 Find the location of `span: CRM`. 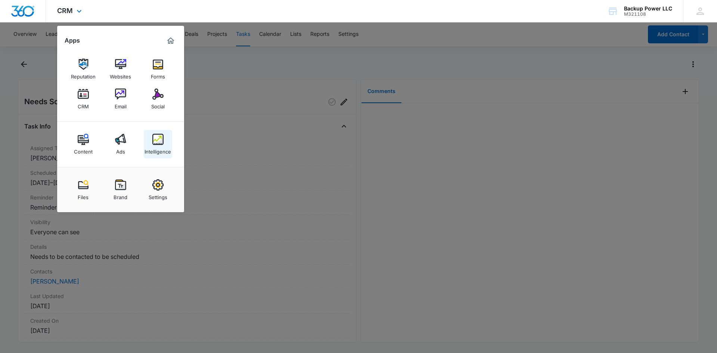

span: CRM is located at coordinates (65, 10).